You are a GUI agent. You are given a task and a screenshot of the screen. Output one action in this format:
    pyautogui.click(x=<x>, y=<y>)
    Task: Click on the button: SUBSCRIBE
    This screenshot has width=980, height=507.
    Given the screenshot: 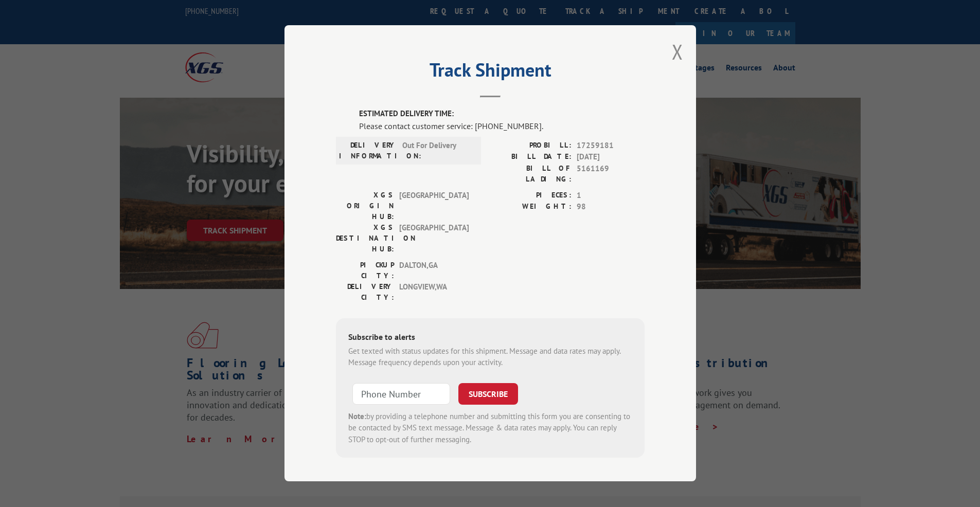 What is the action you would take?
    pyautogui.click(x=488, y=394)
    